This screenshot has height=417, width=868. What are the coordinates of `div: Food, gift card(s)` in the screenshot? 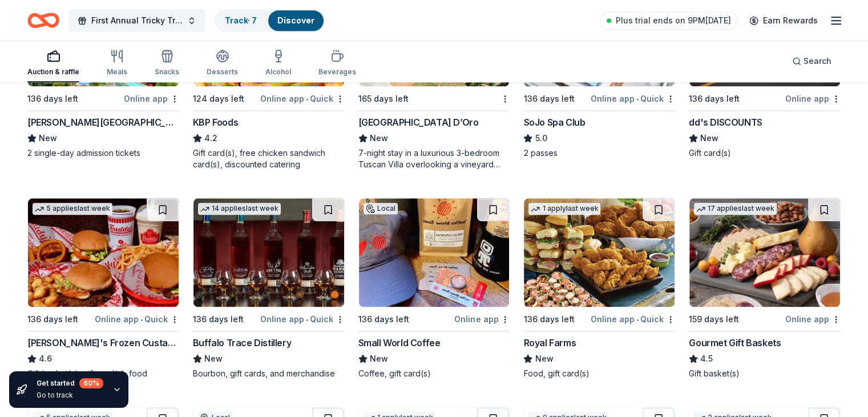 It's located at (599, 374).